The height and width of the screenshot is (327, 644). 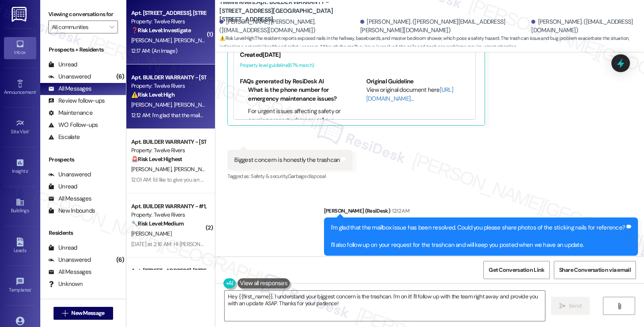 I want to click on li: For urgent issues affecting safety or causing property damage, call our emergency line at [PHONE_..., so click(x=296, y=124).